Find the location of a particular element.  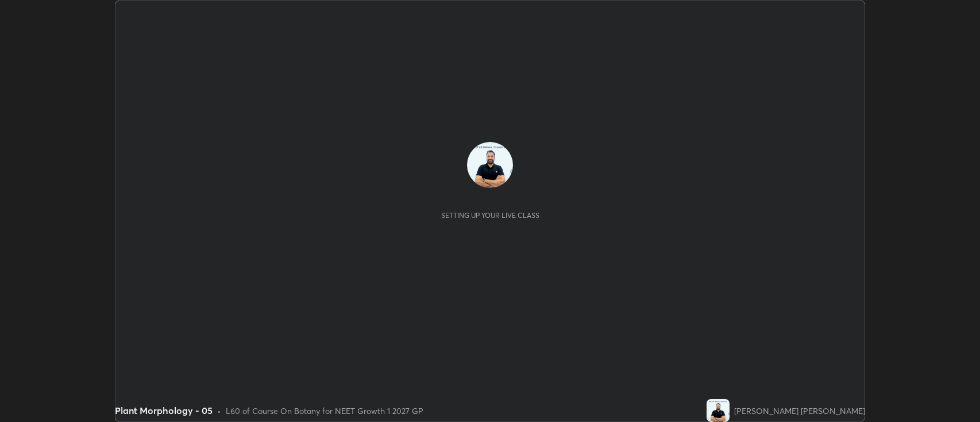

div: L60 of Course On Botany for NEET Growth 1 2027 GP is located at coordinates (324, 411).